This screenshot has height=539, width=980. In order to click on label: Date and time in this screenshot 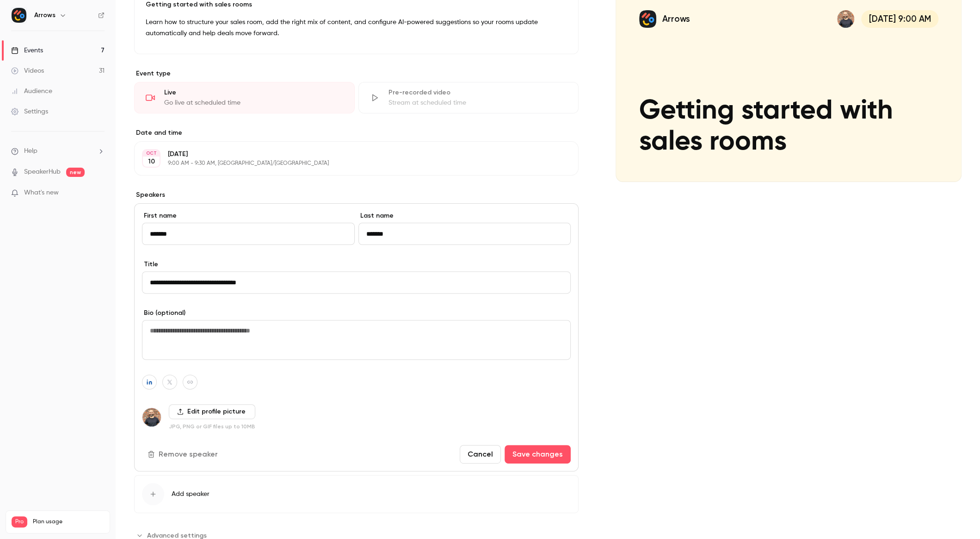, I will do `click(357, 133)`.